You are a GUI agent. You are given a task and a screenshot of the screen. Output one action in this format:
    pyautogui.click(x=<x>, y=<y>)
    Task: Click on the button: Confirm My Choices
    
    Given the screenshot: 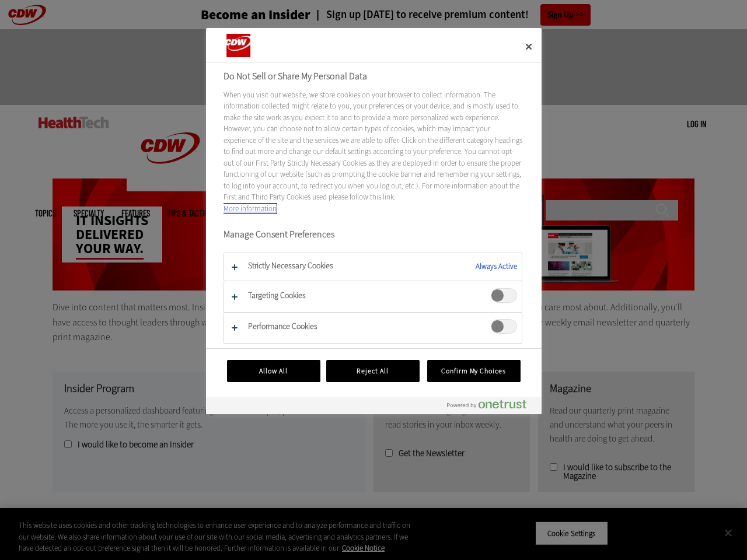 What is the action you would take?
    pyautogui.click(x=474, y=371)
    